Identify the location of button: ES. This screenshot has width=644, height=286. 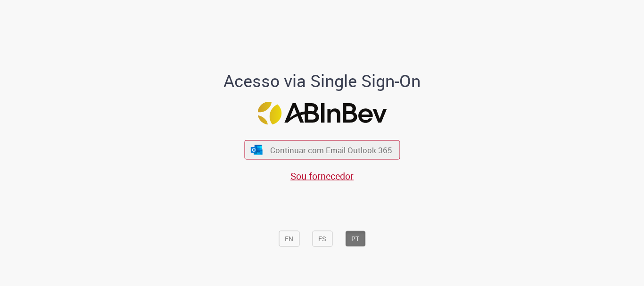
(322, 239).